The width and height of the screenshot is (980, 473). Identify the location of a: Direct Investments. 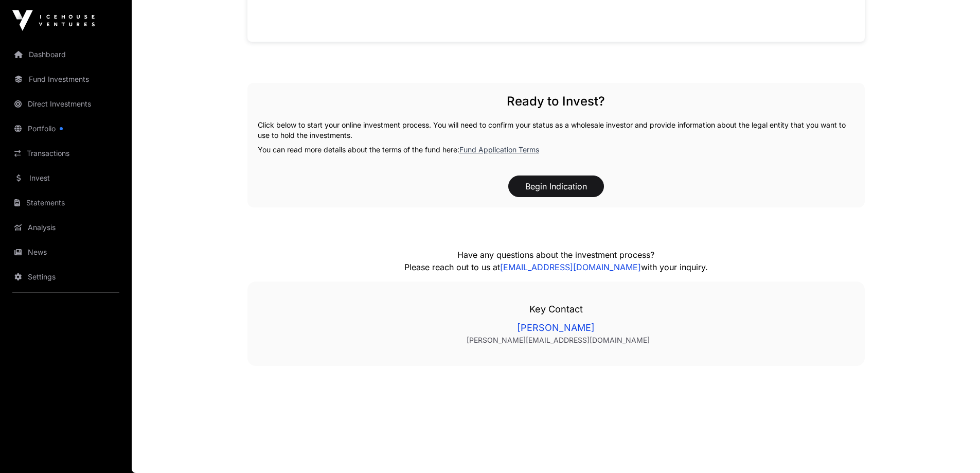
(66, 104).